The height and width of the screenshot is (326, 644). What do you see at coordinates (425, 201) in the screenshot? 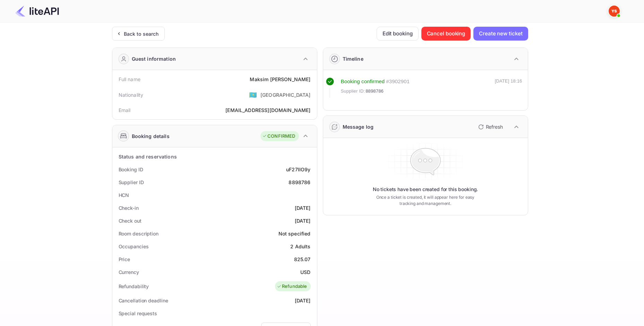
I see `p: Once a ticket is created, it will appear here for easy tracking and management.` at bounding box center [425, 201].